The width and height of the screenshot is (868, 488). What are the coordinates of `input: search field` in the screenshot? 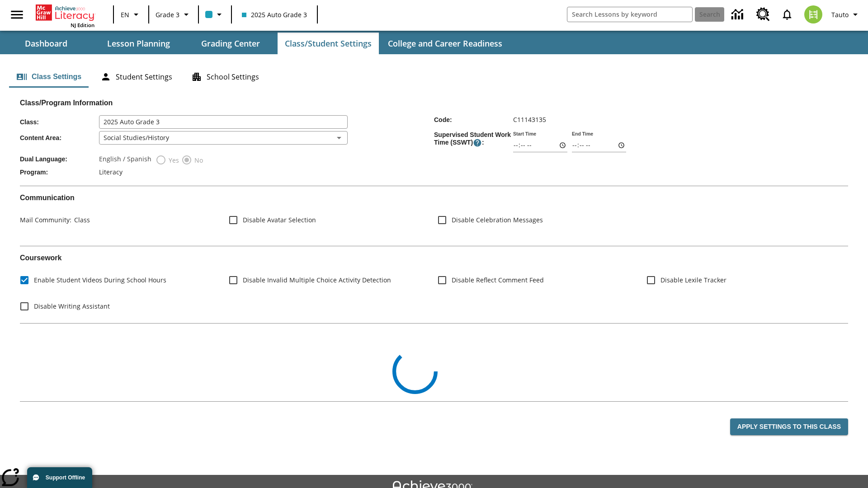 It's located at (630, 14).